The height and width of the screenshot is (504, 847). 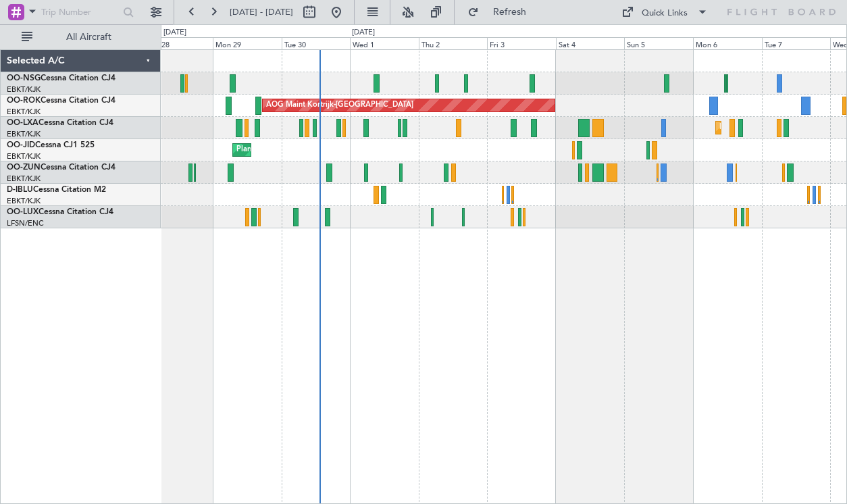 I want to click on div: Thu 2, so click(x=453, y=43).